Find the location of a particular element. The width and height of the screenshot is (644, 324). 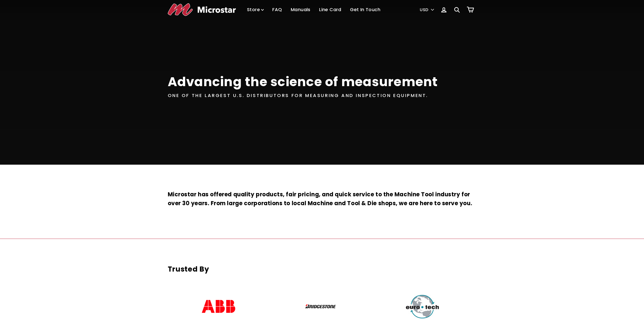

div: One of the largest U.S. distributors for measuring and inspection equipment. is located at coordinates (298, 95).